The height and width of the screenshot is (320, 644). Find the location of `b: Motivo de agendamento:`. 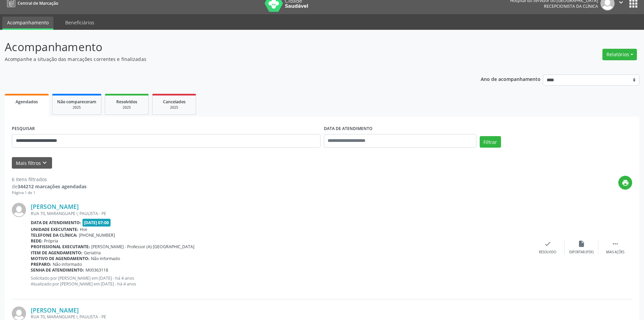

b: Motivo de agendamento: is located at coordinates (60, 258).